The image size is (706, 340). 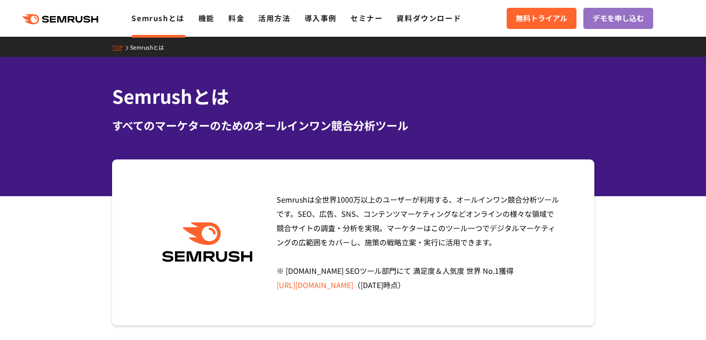 I want to click on img: Semrush, so click(x=207, y=242).